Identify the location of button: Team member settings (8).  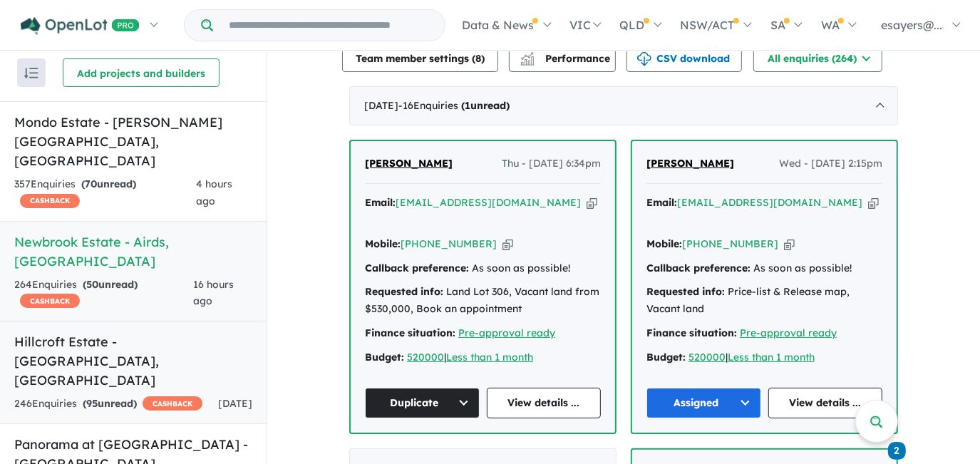
(420, 58).